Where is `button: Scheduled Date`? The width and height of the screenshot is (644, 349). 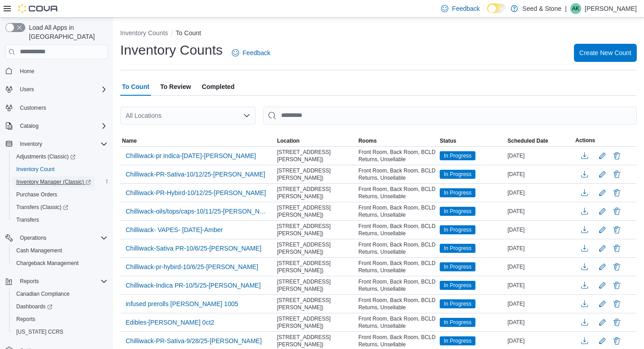
button: Scheduled Date is located at coordinates (540, 141).